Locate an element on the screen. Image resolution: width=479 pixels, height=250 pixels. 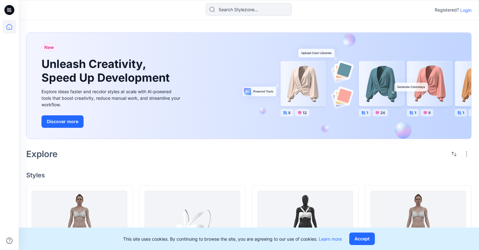
button: Accept is located at coordinates (362, 239).